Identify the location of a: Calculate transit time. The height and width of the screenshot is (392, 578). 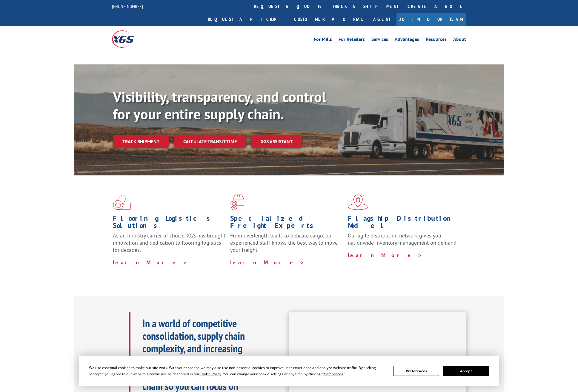
(210, 141).